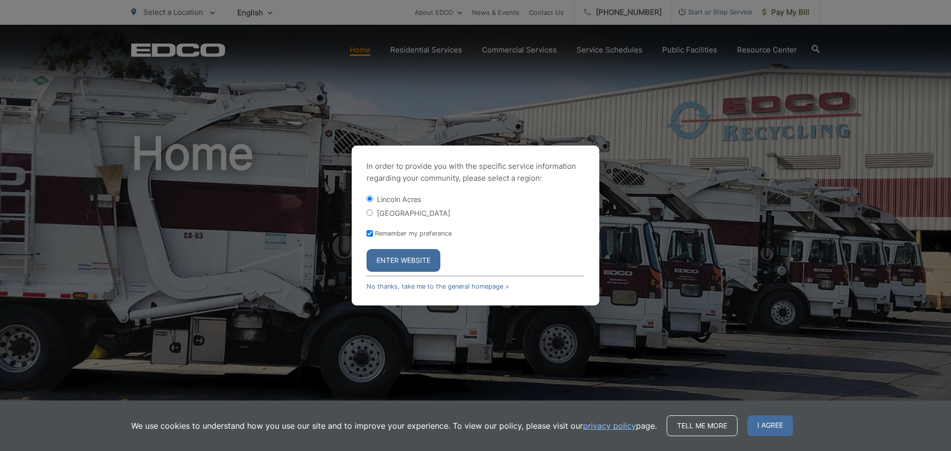  Describe the element at coordinates (770, 426) in the screenshot. I see `span: I agree` at that location.